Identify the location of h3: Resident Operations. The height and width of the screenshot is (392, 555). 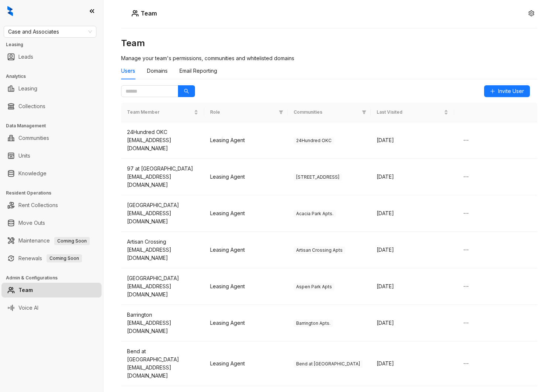
(54, 193).